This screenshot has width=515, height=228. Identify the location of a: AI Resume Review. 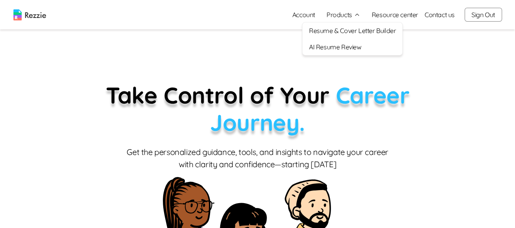
(352, 47).